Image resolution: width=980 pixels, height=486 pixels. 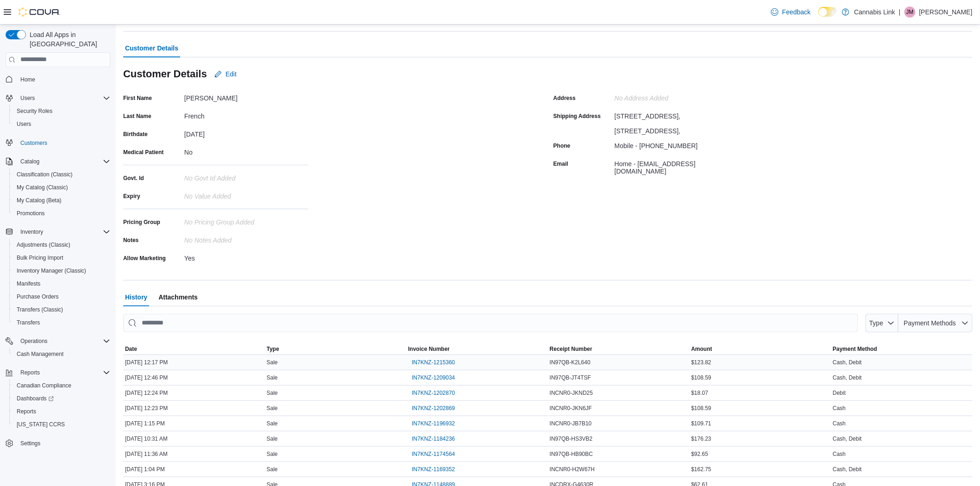 What do you see at coordinates (433, 378) in the screenshot?
I see `button: IN7KNZ-1209034` at bounding box center [433, 378].